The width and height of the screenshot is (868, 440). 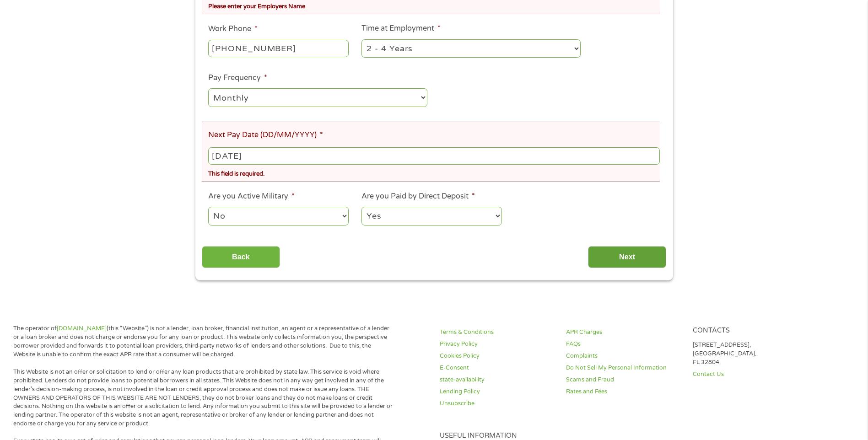 What do you see at coordinates (251, 196) in the screenshot?
I see `label: Are you Active Military` at bounding box center [251, 196].